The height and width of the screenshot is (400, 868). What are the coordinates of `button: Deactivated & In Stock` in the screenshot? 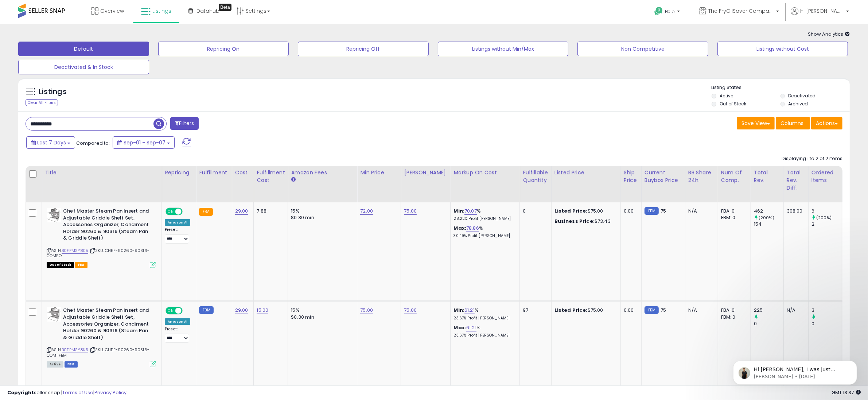 It's located at (83, 67).